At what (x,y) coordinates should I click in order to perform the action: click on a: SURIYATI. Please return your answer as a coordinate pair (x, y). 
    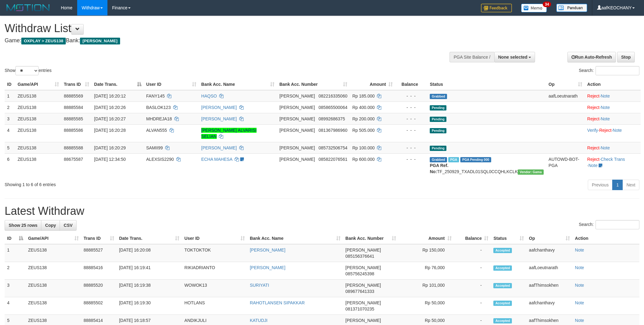
    Looking at the image, I should click on (259, 285).